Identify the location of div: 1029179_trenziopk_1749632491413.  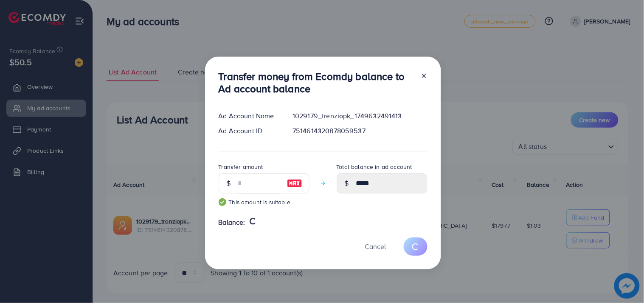
(359, 116).